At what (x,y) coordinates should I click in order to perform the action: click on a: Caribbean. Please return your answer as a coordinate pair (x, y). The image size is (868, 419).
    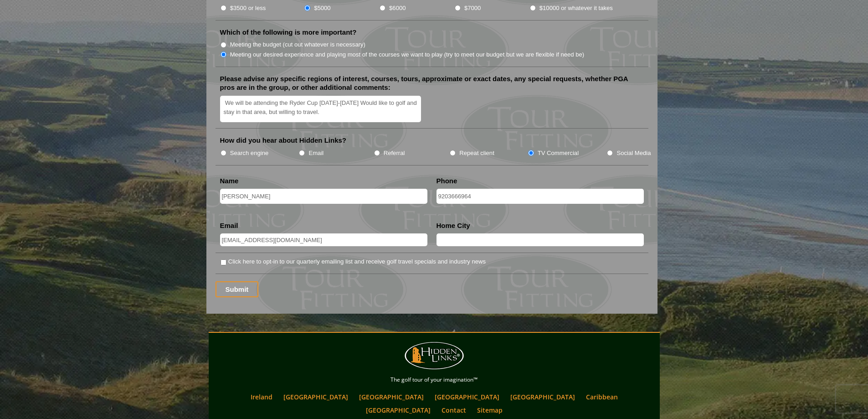
    Looking at the image, I should click on (602, 396).